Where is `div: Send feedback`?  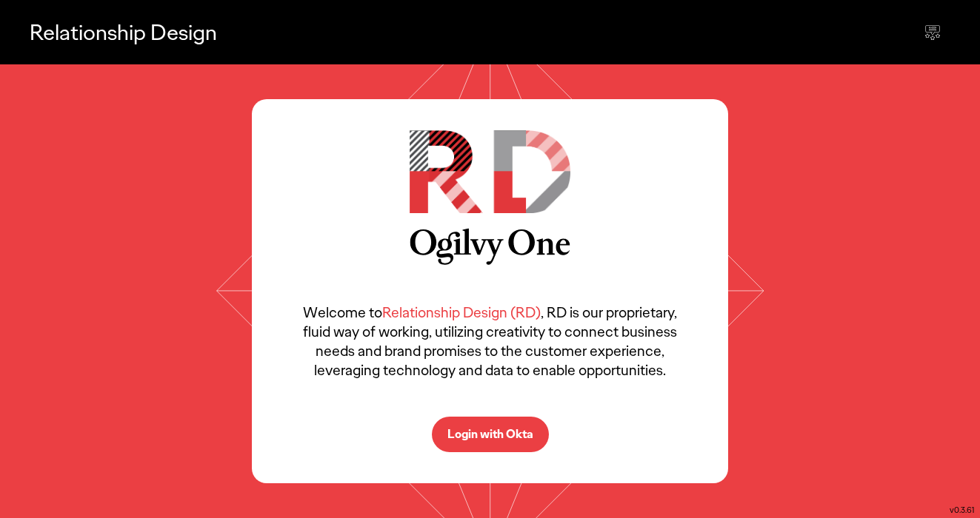
div: Send feedback is located at coordinates (932, 32).